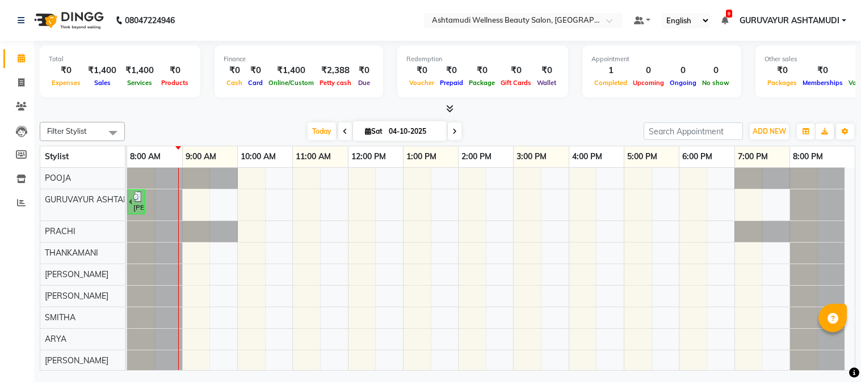 The width and height of the screenshot is (861, 382). I want to click on span: THANKAMANI, so click(71, 253).